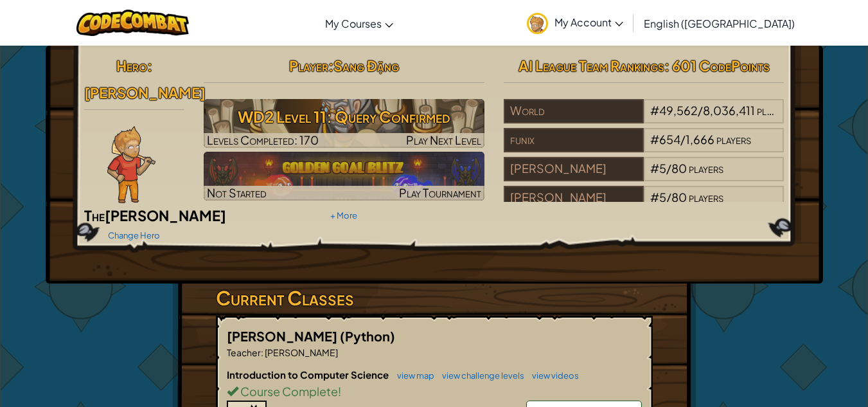 This screenshot has width=868, height=407. I want to click on span: Not Started, so click(236, 192).